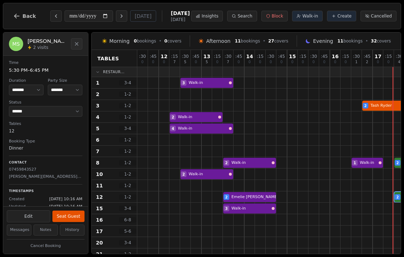 This screenshot has width=404, height=257. What do you see at coordinates (98, 117) in the screenshot?
I see `span: 4` at bounding box center [98, 117].